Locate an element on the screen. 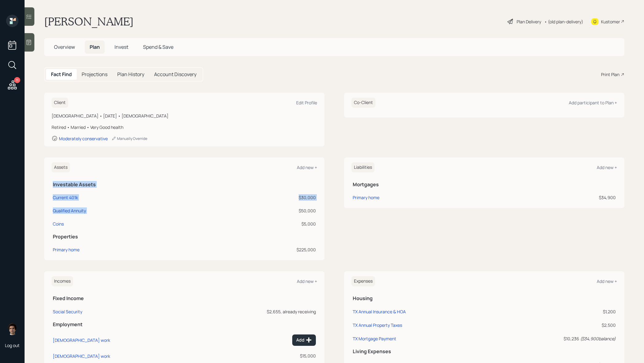 This screenshot has width=644, height=363. img: harrison-schaefer-headshot-2.png is located at coordinates (13, 329).